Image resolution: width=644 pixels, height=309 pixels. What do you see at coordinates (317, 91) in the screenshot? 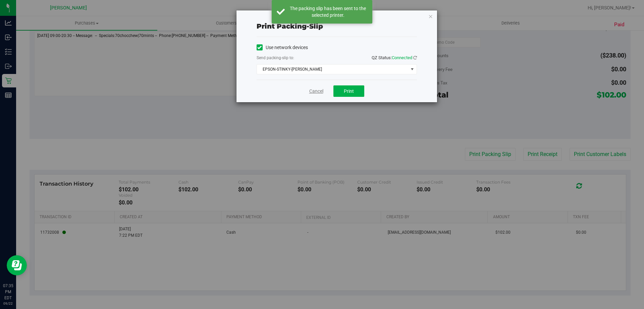
I see `a: Cancel` at bounding box center [317, 91].